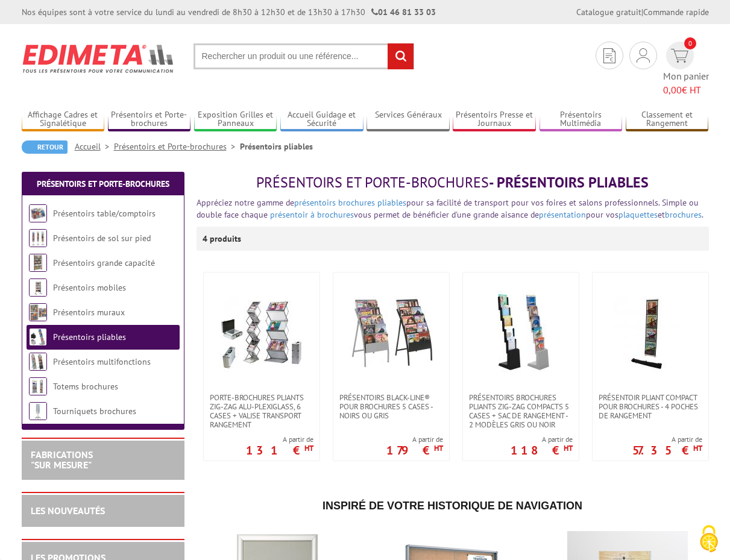 This screenshot has width=730, height=560. I want to click on a: LES NOUVEAUTÉS, so click(67, 510).